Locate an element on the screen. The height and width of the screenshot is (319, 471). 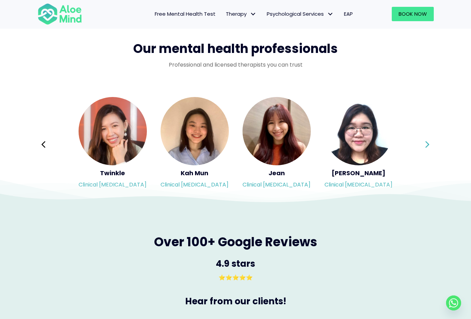
a: TherapyTherapy: submenu is located at coordinates (241, 14).